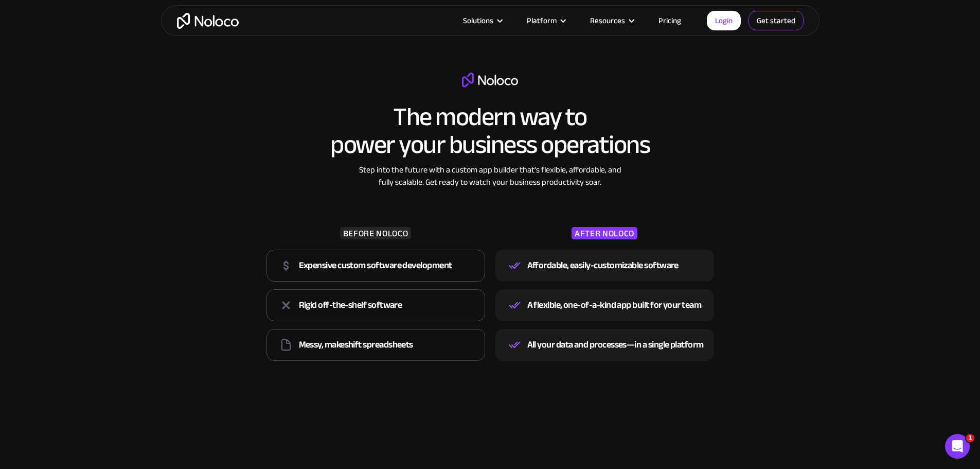 This screenshot has width=980, height=469. What do you see at coordinates (670, 20) in the screenshot?
I see `a: Pricing` at bounding box center [670, 20].